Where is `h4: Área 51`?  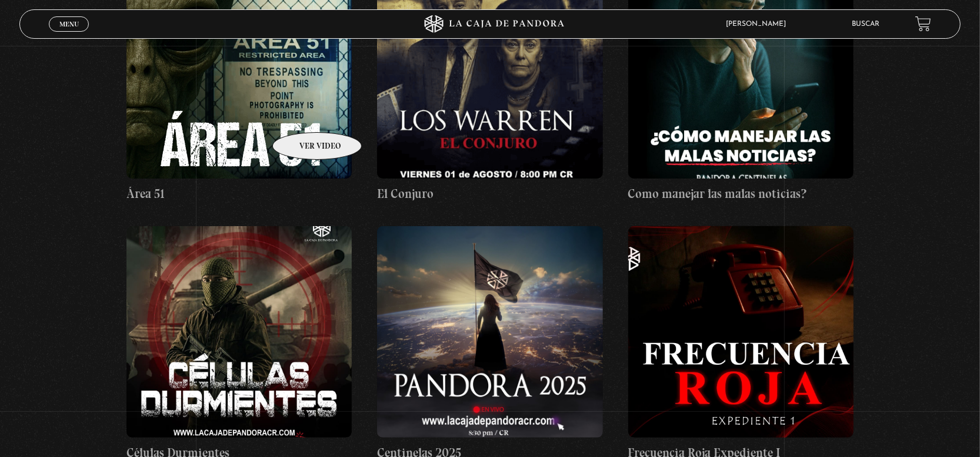
h4: Área 51 is located at coordinates (239, 194).